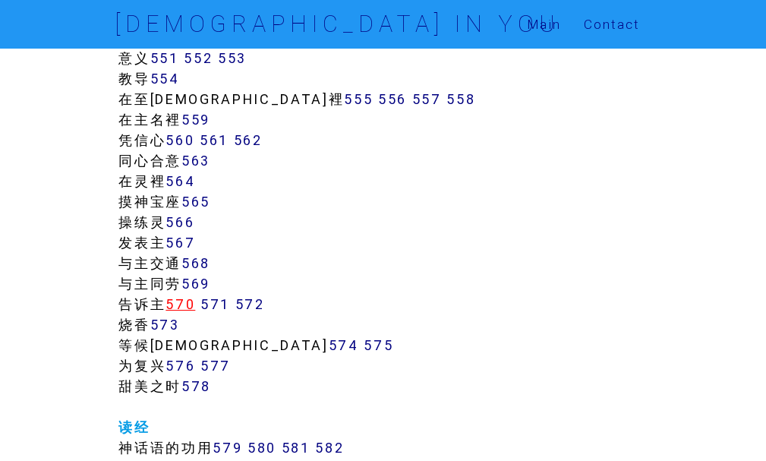 This screenshot has height=461, width=766. Describe the element at coordinates (426, 99) in the screenshot. I see `a: 557` at that location.